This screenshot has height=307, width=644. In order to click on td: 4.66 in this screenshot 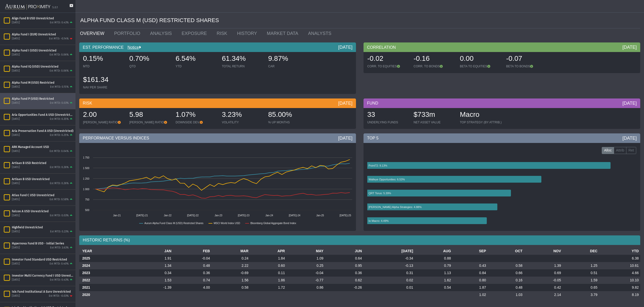, I will do `click(619, 273)`.